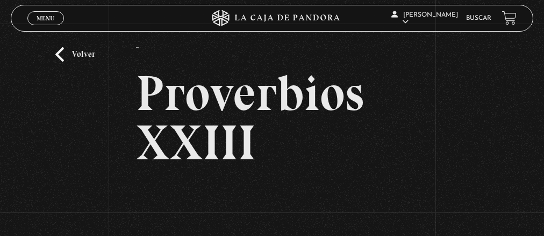 Image resolution: width=544 pixels, height=236 pixels. Describe the element at coordinates (271, 118) in the screenshot. I see `h2: Proverbios XXIII` at that location.